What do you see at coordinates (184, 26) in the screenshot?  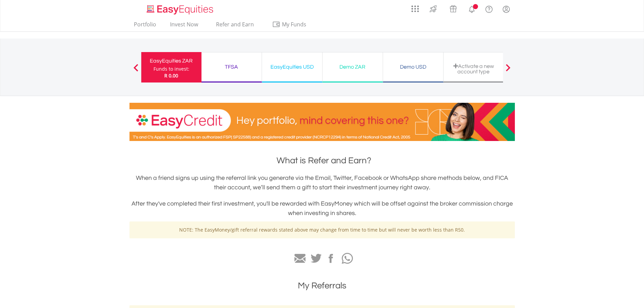 I see `a: Invest Now` at bounding box center [184, 26].